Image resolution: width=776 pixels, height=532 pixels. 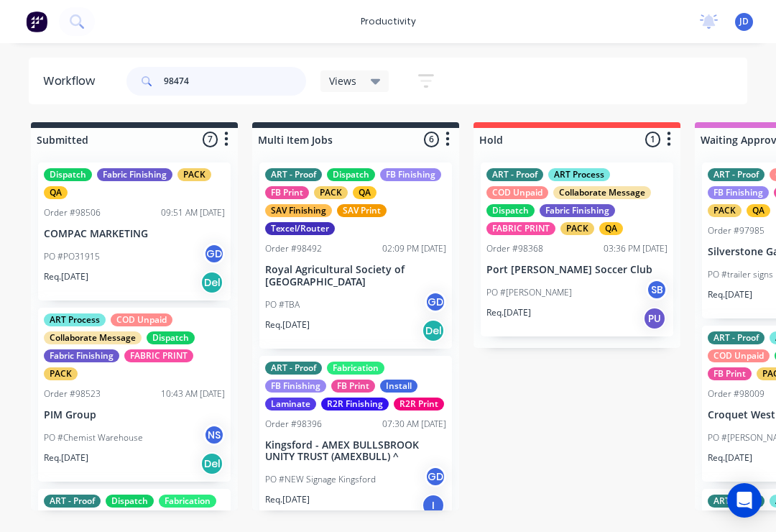 What do you see at coordinates (214, 435) in the screenshot?
I see `div: NS` at bounding box center [214, 435].